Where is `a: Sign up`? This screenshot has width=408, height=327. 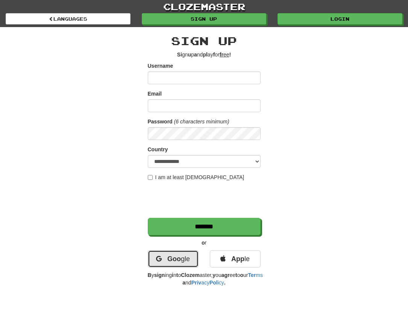
a: Sign up is located at coordinates (204, 19).